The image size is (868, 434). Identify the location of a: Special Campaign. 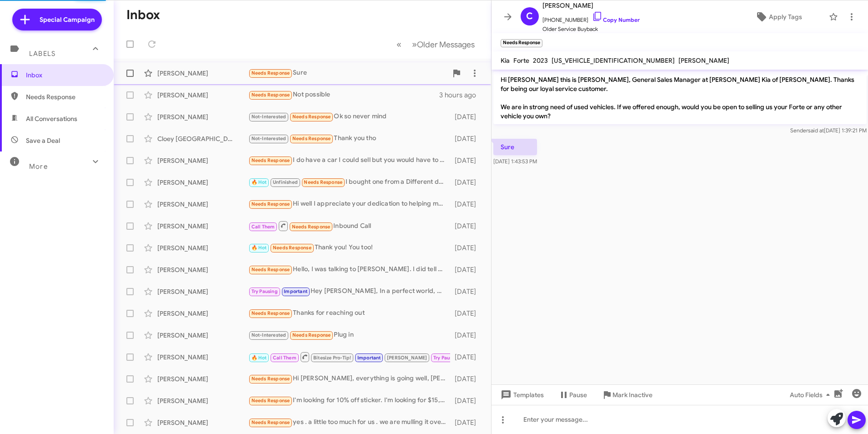
(57, 19).